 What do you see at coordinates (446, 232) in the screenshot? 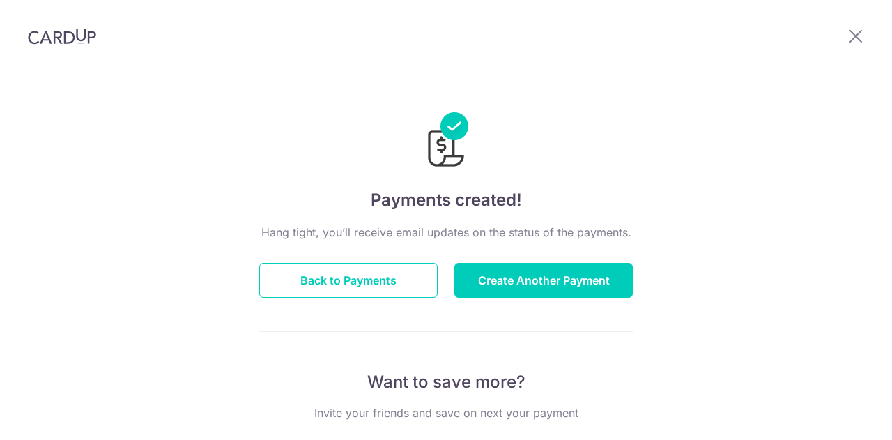
I see `p: Hang tight, you’ll receive email updates on the status of the payments.` at bounding box center [446, 232].